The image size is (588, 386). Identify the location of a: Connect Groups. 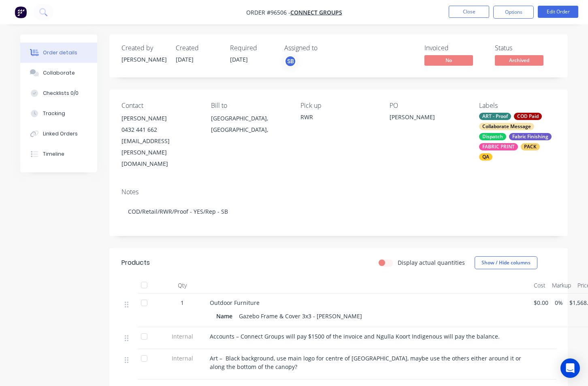
(316, 12).